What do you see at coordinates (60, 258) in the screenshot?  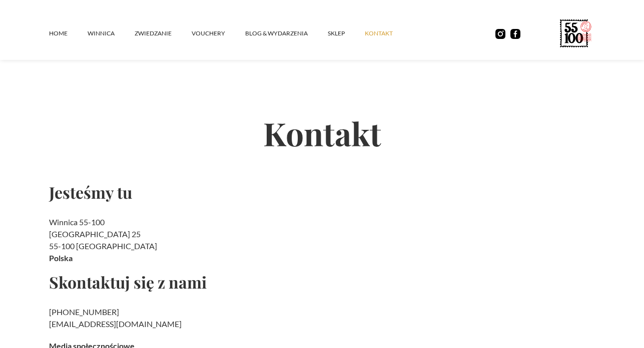 I see `strong: Polska` at bounding box center [60, 258].